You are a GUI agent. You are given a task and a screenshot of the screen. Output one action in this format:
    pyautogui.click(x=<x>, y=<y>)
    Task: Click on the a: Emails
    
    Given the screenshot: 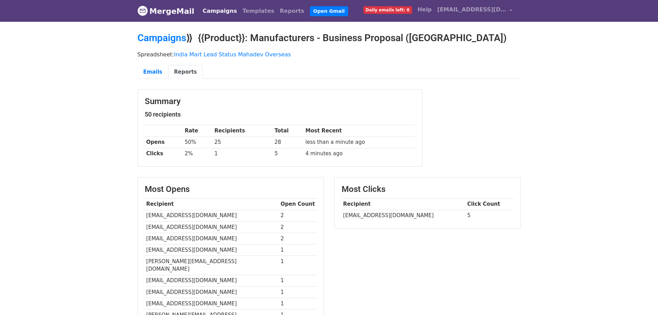 What is the action you would take?
    pyautogui.click(x=153, y=72)
    